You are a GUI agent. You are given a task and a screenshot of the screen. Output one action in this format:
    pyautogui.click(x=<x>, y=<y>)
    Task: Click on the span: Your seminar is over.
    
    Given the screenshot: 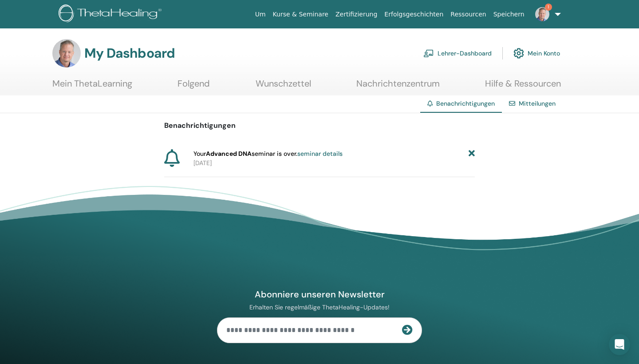 What is the action you would take?
    pyautogui.click(x=268, y=154)
    